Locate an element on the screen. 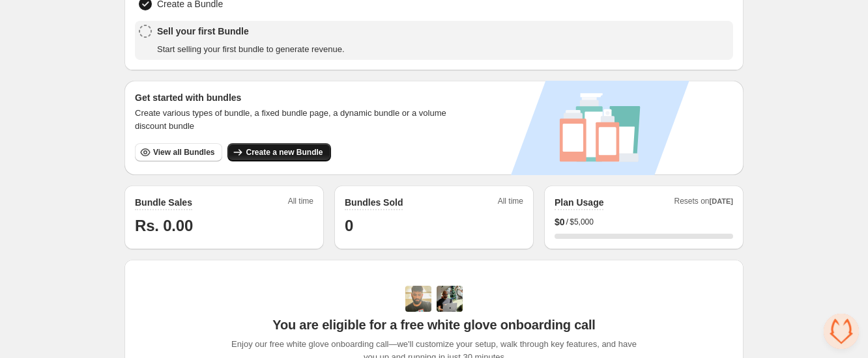 Image resolution: width=868 pixels, height=358 pixels. h1: Rs. 0.00 is located at coordinates (224, 226).